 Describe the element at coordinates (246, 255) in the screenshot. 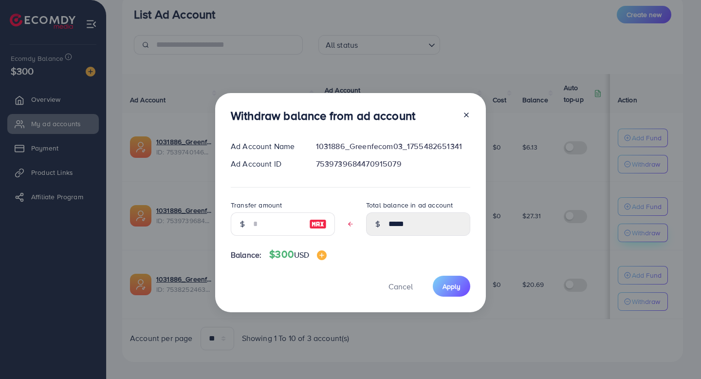

I see `span: Balance:` at that location.